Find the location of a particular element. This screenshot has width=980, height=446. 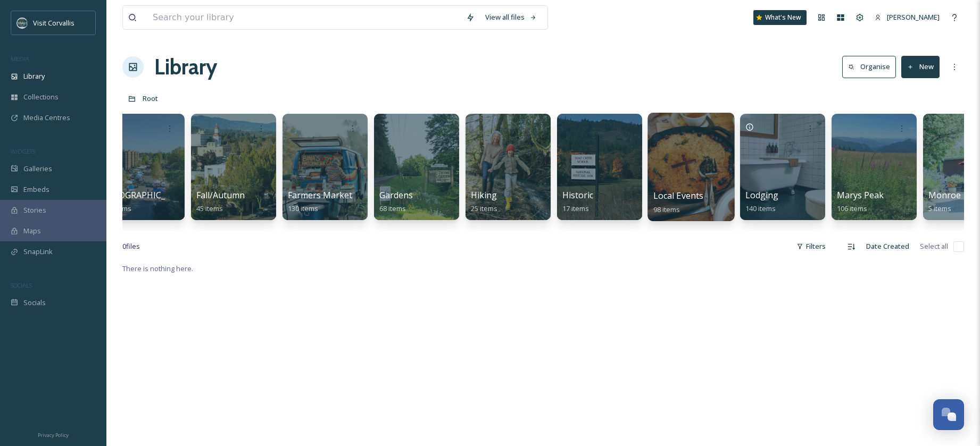

div: Date Created is located at coordinates (888, 246).